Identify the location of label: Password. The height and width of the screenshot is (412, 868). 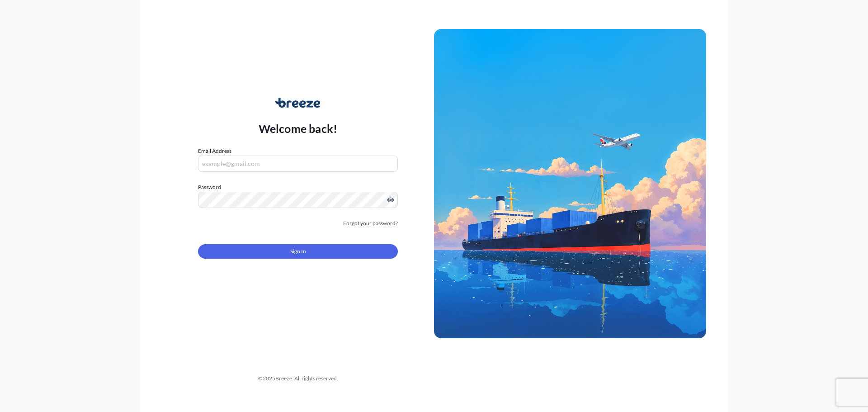
(298, 187).